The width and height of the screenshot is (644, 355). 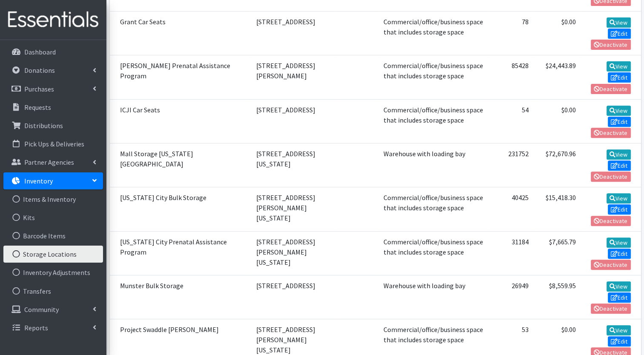 What do you see at coordinates (53, 327) in the screenshot?
I see `a: Reports` at bounding box center [53, 327].